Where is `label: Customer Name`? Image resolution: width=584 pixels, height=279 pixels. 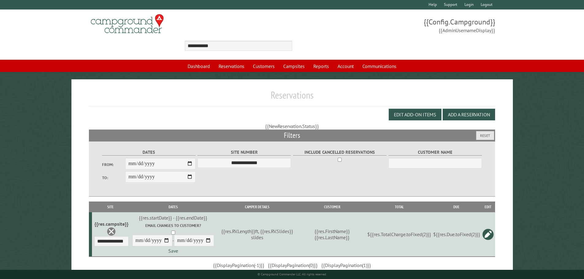
label: Customer Name is located at coordinates (435, 152).